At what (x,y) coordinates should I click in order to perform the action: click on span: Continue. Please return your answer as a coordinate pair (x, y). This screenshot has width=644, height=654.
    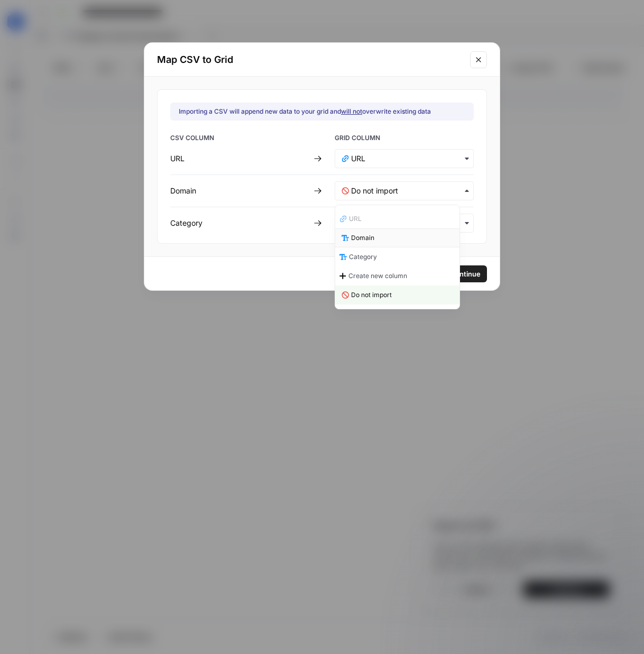
    Looking at the image, I should click on (465, 274).